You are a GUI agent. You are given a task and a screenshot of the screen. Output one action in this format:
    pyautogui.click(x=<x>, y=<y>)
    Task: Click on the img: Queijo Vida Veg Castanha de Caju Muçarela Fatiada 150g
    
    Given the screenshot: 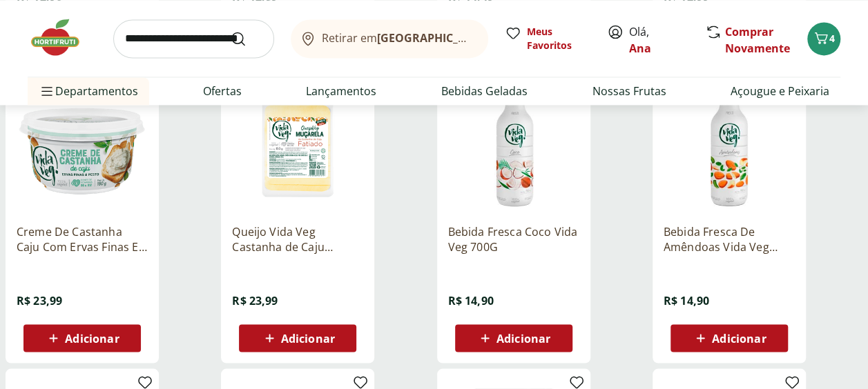 What is the action you would take?
    pyautogui.click(x=298, y=147)
    